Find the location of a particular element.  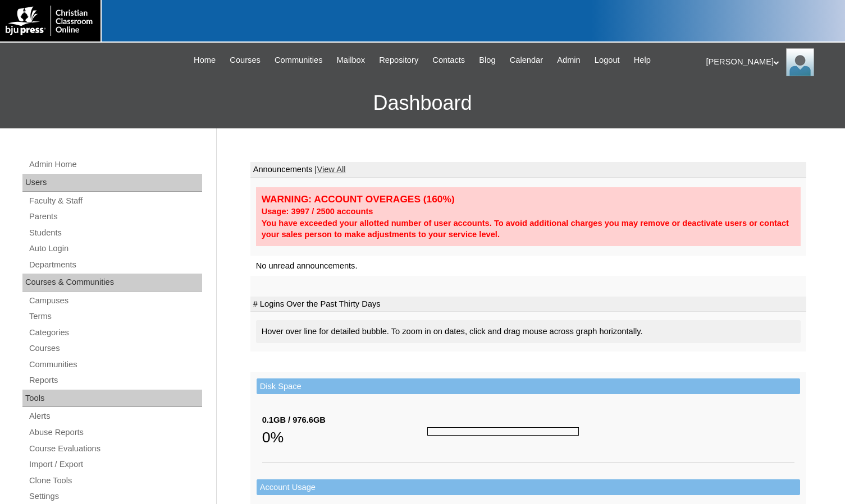

span: Home is located at coordinates (204, 60).